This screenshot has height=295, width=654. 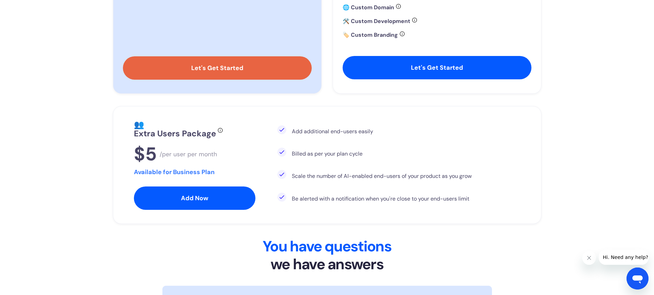 What do you see at coordinates (188, 154) in the screenshot?
I see `div: /per user per month` at bounding box center [188, 154].